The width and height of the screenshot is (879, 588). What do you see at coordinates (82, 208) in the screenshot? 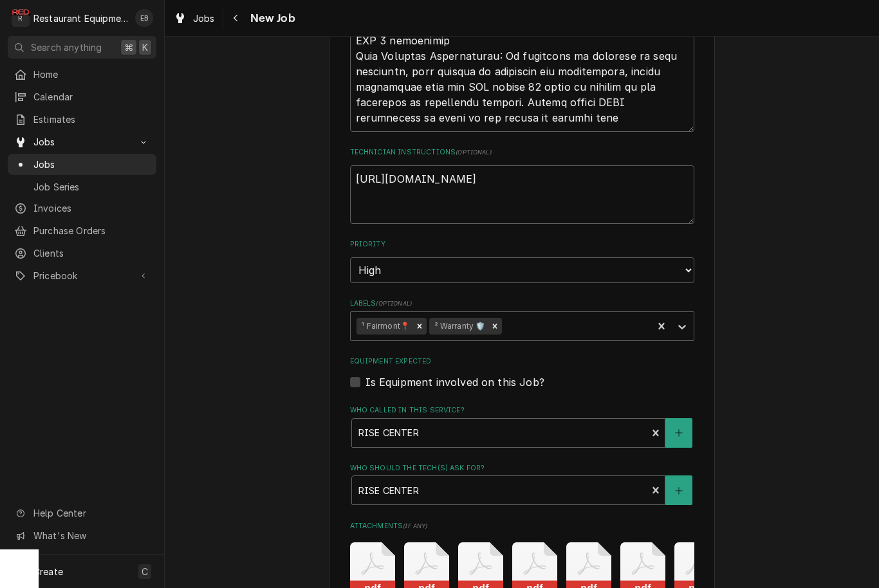
I see `a: Invoices` at bounding box center [82, 208].